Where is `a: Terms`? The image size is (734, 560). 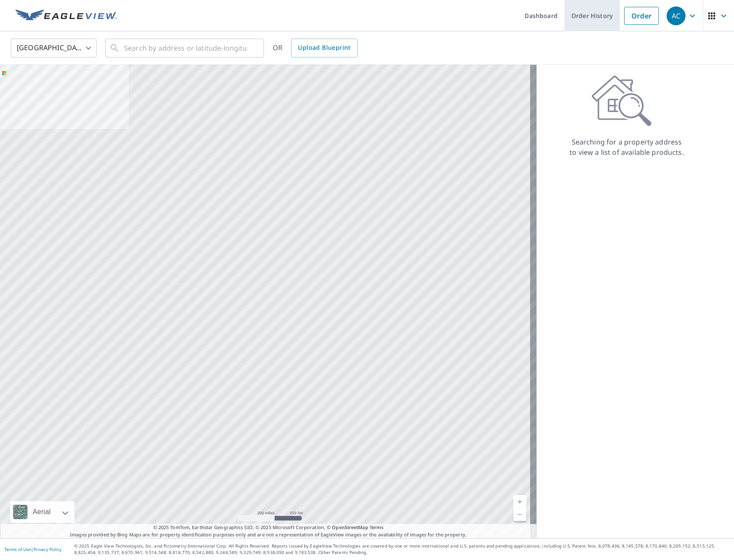
a: Terms is located at coordinates (377, 527).